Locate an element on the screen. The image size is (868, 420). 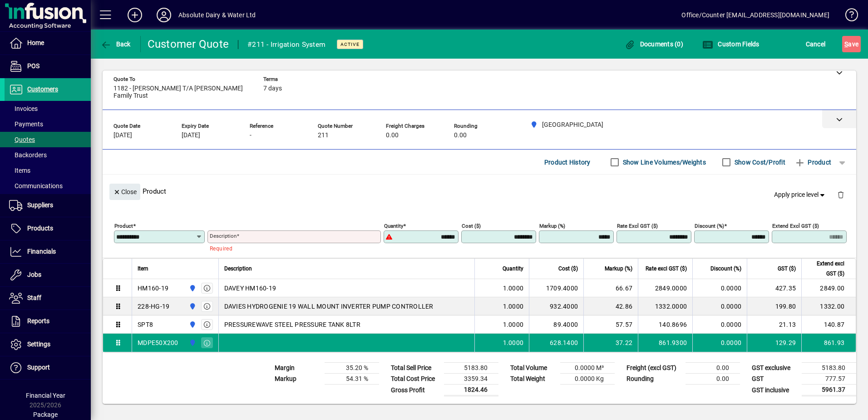
div: #211 - Irrigation System is located at coordinates (286, 44).